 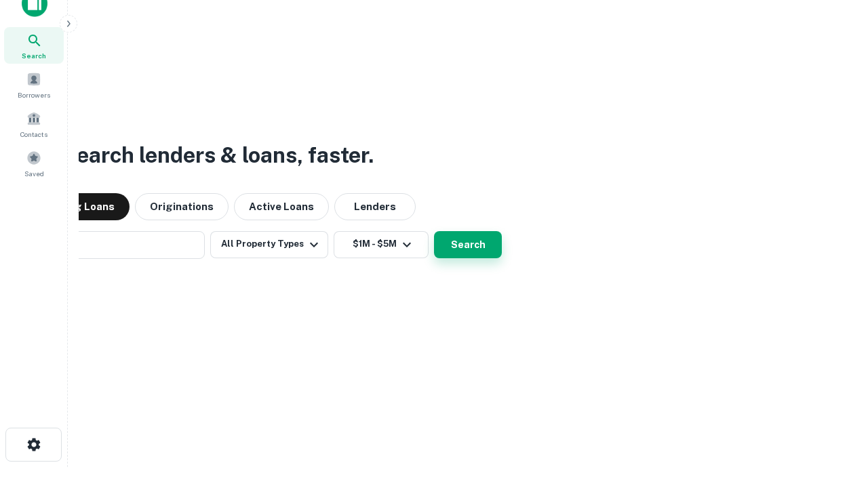 I want to click on button: $1M - $5M, so click(x=381, y=245).